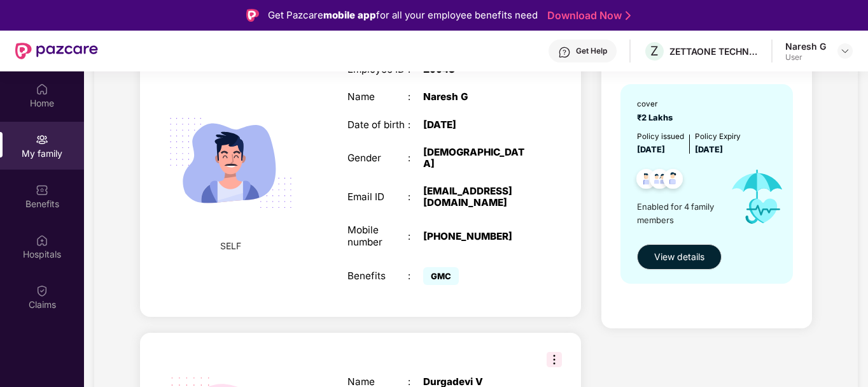 The height and width of the screenshot is (387, 868). I want to click on div: Mobile number, so click(378, 236).